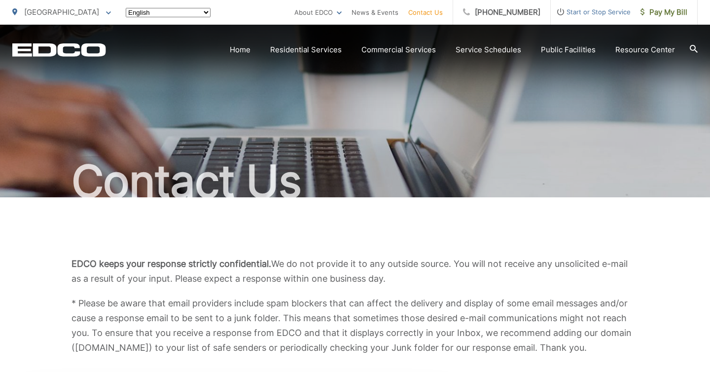  I want to click on span: Pay My Bill, so click(664, 12).